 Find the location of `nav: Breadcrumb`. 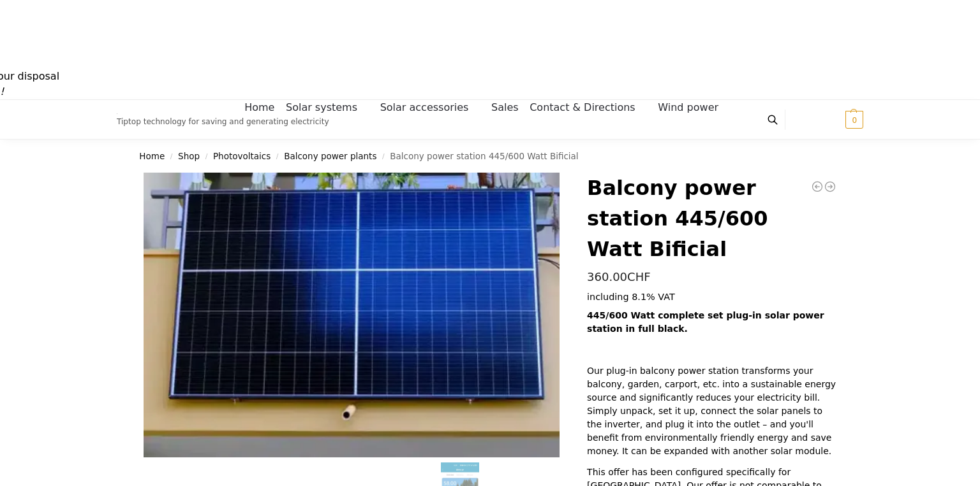

nav: Breadcrumb is located at coordinates (490, 156).